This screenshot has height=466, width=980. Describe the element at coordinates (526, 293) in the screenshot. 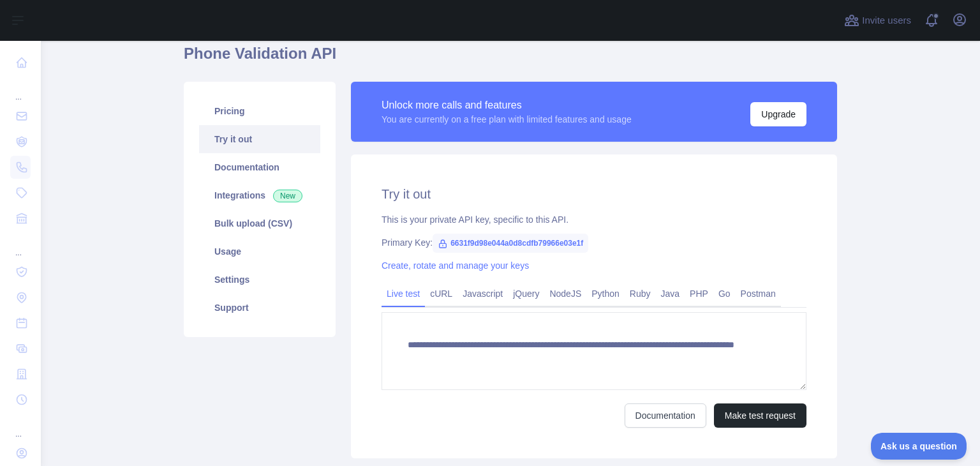

I see `a: jQuery` at that location.